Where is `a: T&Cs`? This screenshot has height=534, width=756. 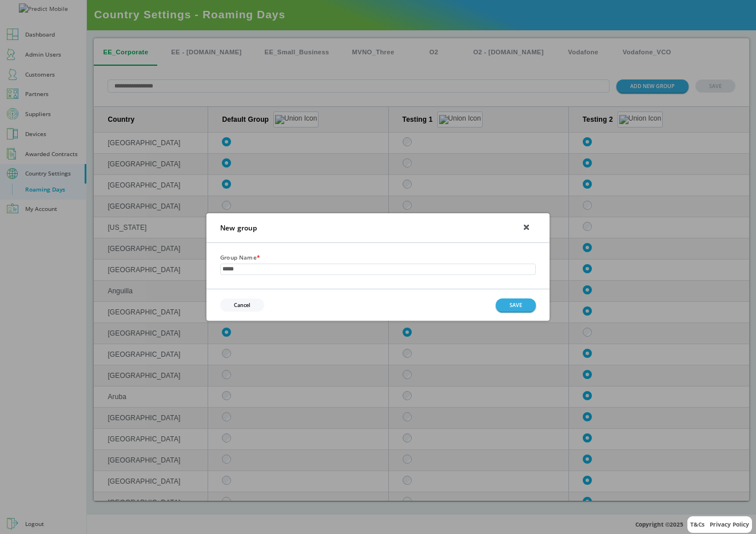 a: T&Cs is located at coordinates (697, 524).